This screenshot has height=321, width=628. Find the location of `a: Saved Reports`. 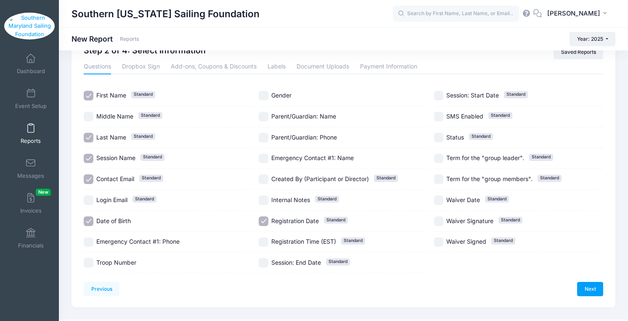

a: Saved Reports is located at coordinates (578, 52).